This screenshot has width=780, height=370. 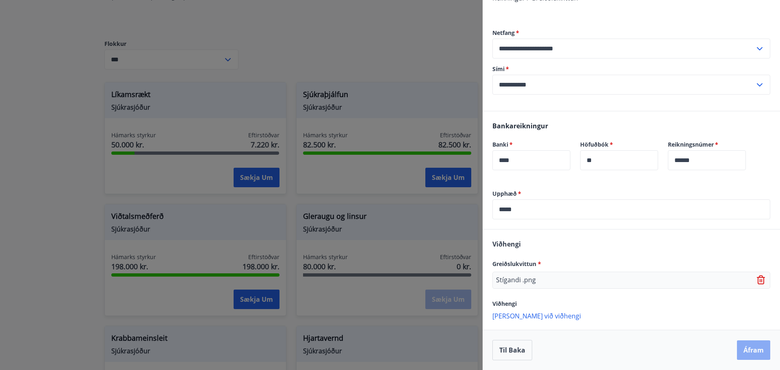 I want to click on span: Greiðslukvittun, so click(x=516, y=264).